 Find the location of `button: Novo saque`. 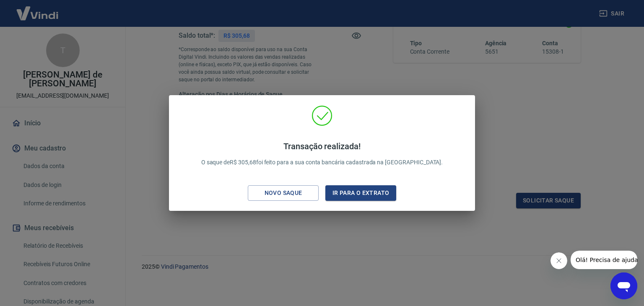

button: Novo saque is located at coordinates (283, 193).